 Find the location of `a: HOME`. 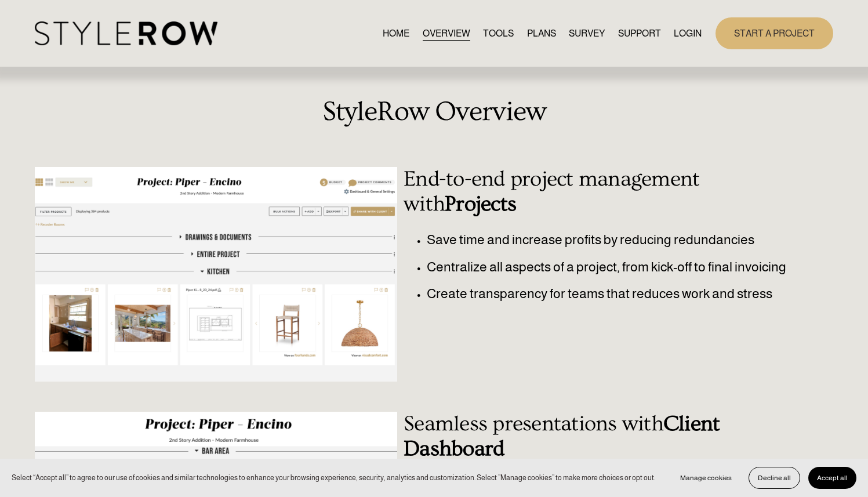

a: HOME is located at coordinates (396, 33).